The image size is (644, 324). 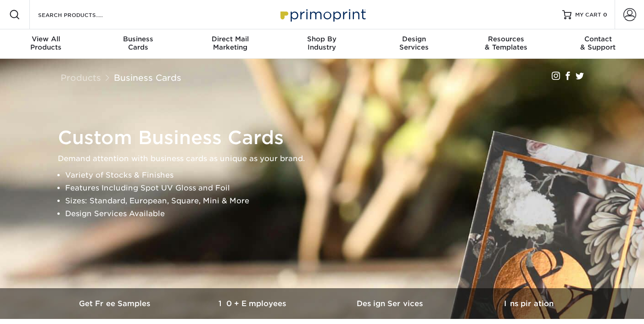 I want to click on div: Industry, so click(x=322, y=43).